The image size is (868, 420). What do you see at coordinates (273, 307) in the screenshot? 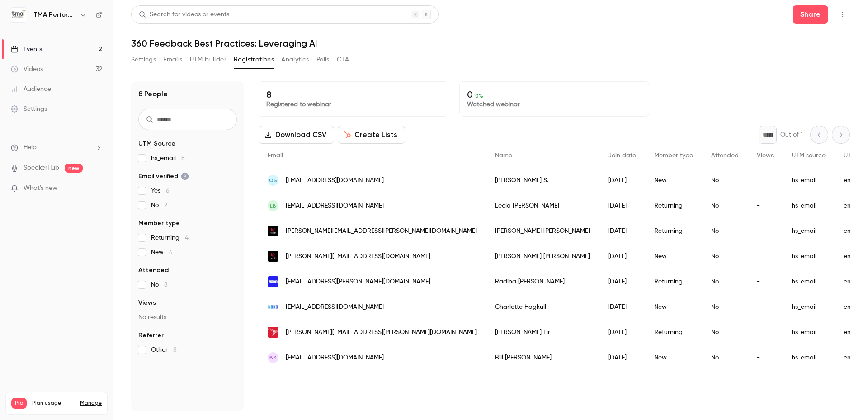
I see `img: noko.solutions` at bounding box center [273, 307].